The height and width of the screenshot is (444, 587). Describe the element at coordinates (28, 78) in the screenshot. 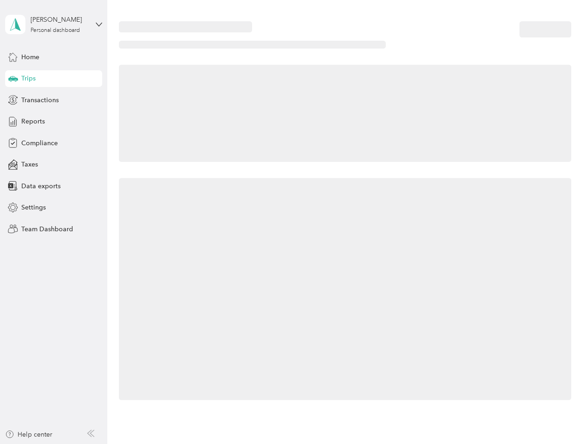

I see `span: Trips` at that location.